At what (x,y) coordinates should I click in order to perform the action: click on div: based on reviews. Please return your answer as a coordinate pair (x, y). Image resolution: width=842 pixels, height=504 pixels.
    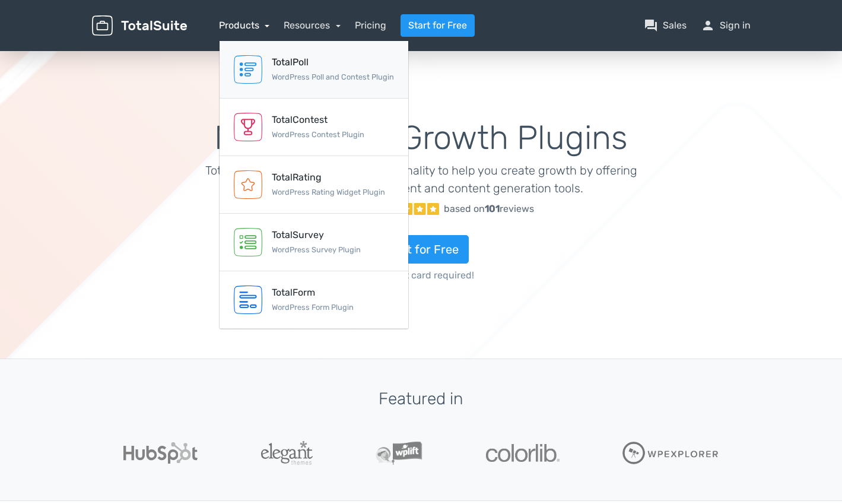
    Looking at the image, I should click on (489, 209).